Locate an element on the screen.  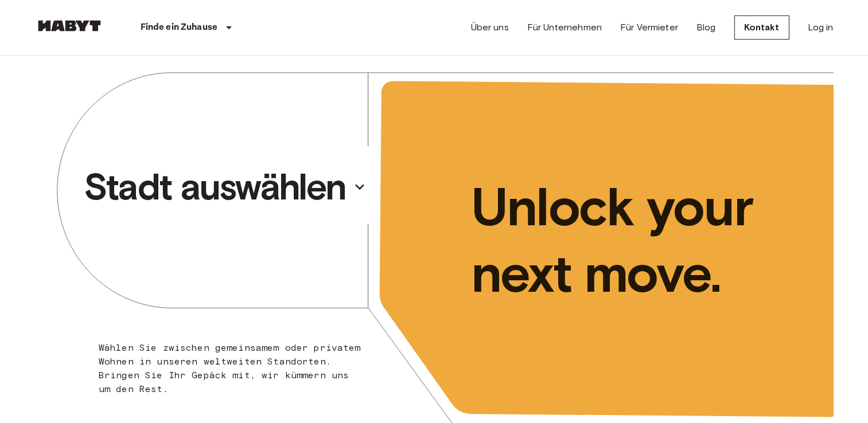
a: Log in is located at coordinates (820, 27).